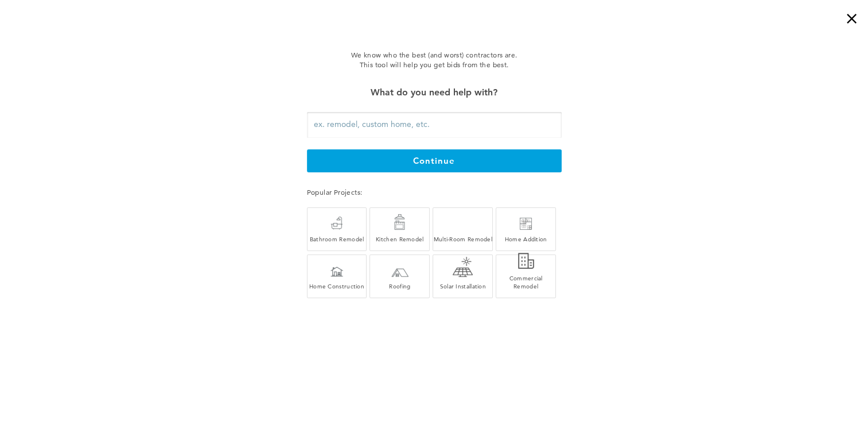 The image size is (868, 424). Describe the element at coordinates (434, 192) in the screenshot. I see `div: Popular Projects:` at that location.